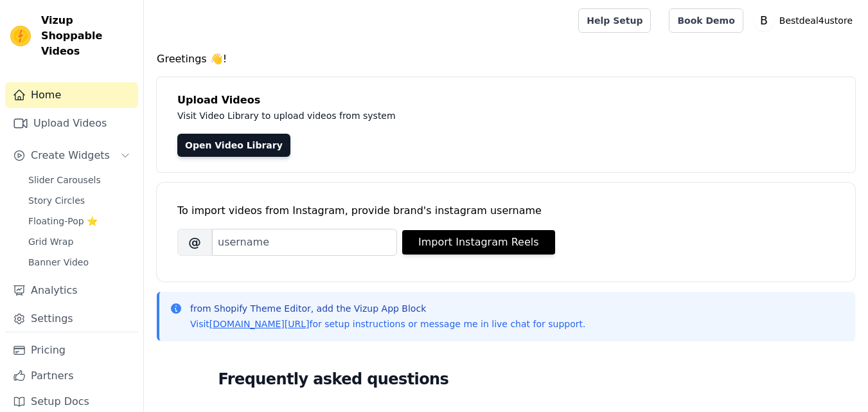 Image resolution: width=868 pixels, height=412 pixels. I want to click on button: Create Widgets, so click(71, 155).